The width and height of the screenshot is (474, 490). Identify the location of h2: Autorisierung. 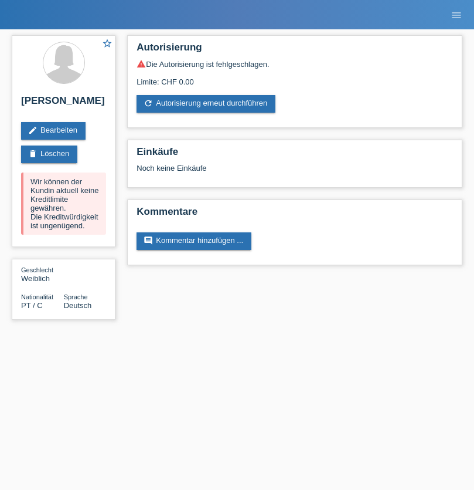
(295, 50).